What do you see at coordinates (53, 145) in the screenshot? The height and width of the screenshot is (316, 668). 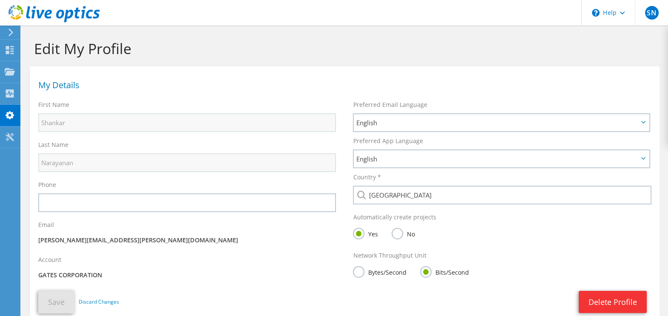 I see `label: Last Name` at bounding box center [53, 145].